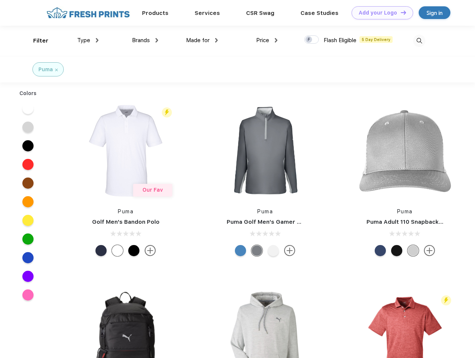 The width and height of the screenshot is (475, 358). Describe the element at coordinates (434, 13) in the screenshot. I see `div: Sign in` at that location.